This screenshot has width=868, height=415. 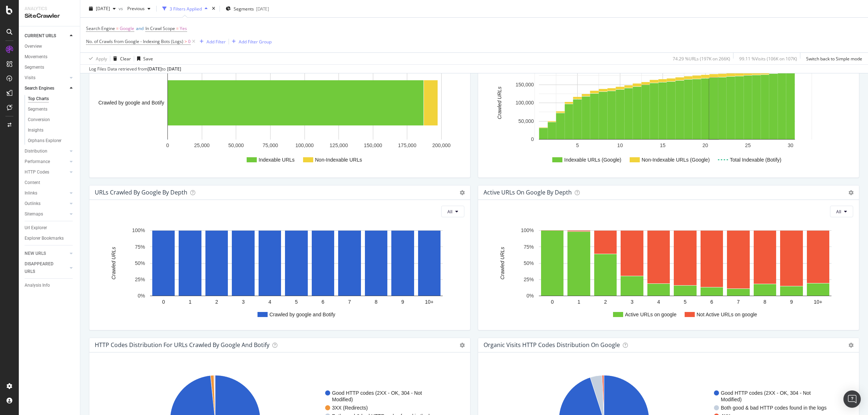 What do you see at coordinates (140, 279) in the screenshot?
I see `text: 25%` at bounding box center [140, 279].